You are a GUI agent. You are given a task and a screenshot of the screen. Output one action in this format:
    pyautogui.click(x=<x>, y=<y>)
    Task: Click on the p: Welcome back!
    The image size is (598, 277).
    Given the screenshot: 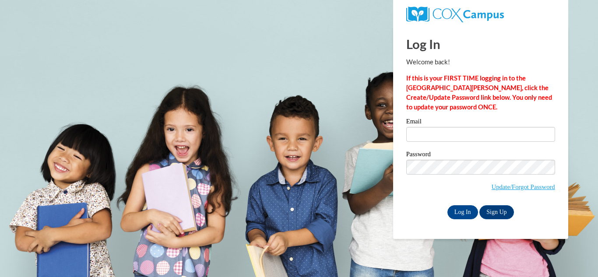 What is the action you would take?
    pyautogui.click(x=481, y=62)
    